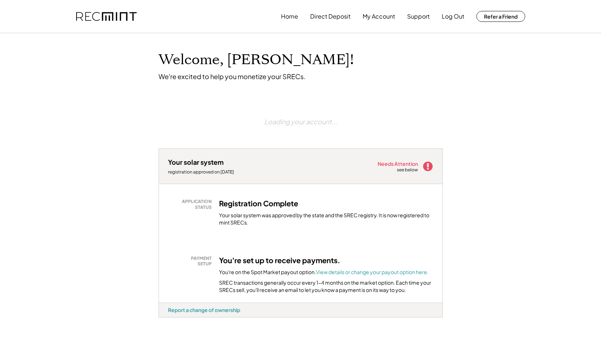 The image size is (601, 343). I want to click on div: 5xkbajqb -, so click(164, 319).